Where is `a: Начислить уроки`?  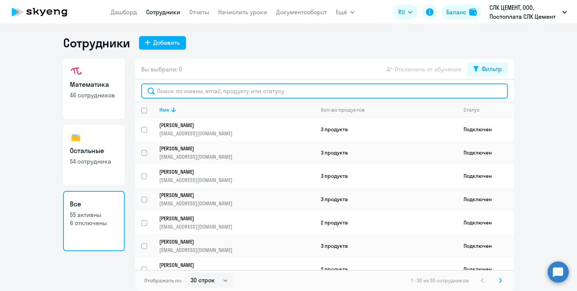
a: Начислить уроки is located at coordinates (243, 12).